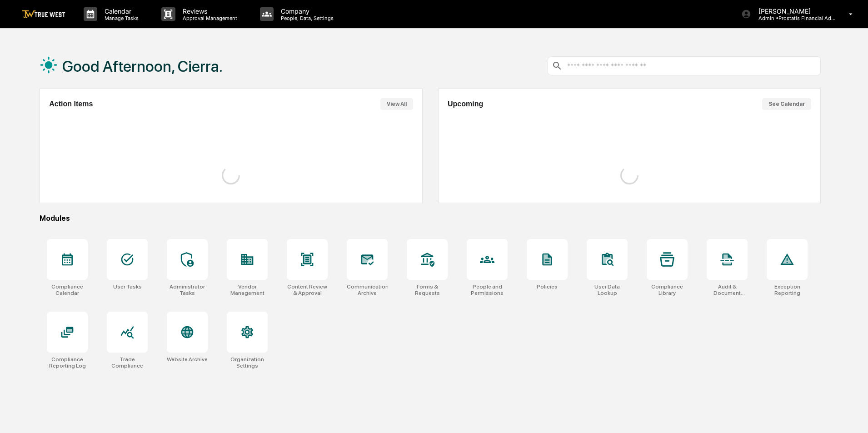  Describe the element at coordinates (120, 18) in the screenshot. I see `p: Manage Tasks` at that location.